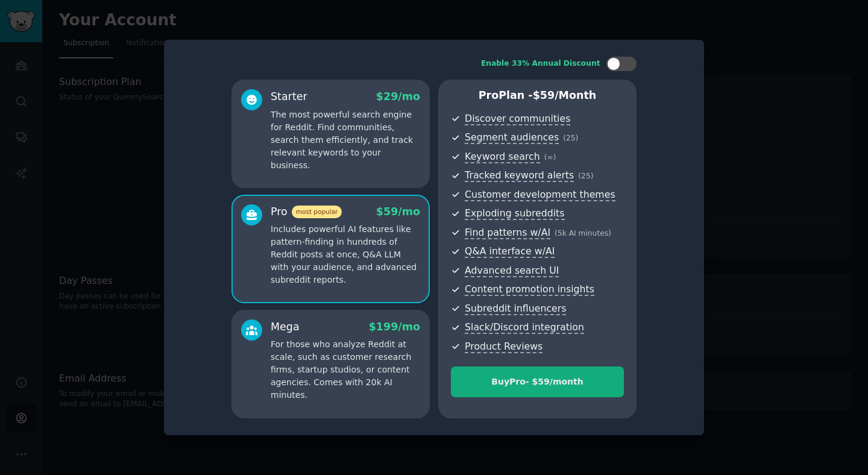 This screenshot has height=475, width=868. Describe the element at coordinates (398, 211) in the screenshot. I see `span: $ 59 /mo` at that location.